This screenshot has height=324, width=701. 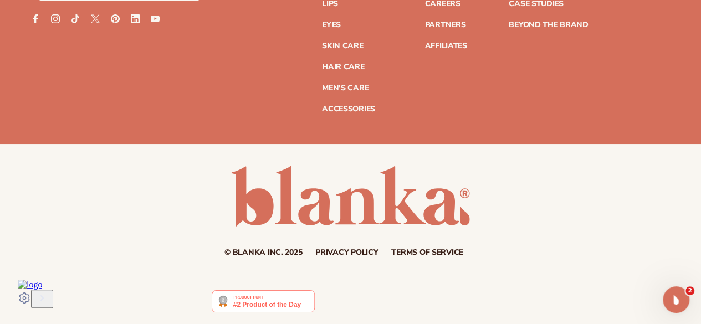 What do you see at coordinates (343, 67) in the screenshot?
I see `a: Hair Care` at bounding box center [343, 67].